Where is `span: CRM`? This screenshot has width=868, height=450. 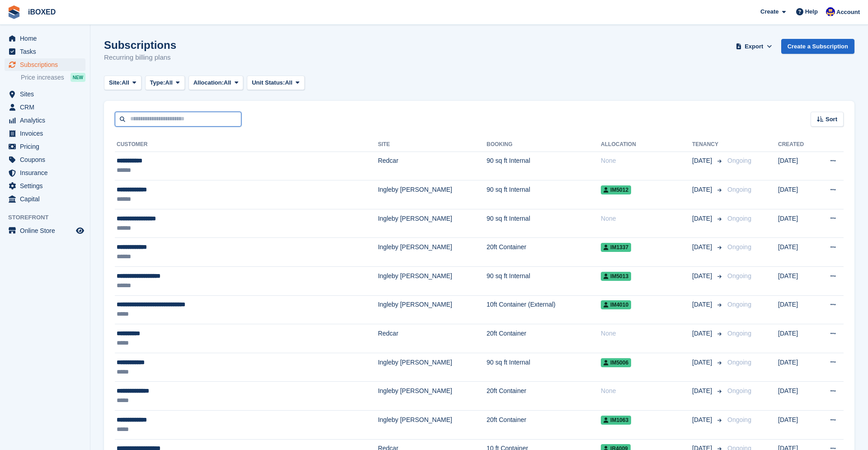
span: CRM is located at coordinates (47, 107).